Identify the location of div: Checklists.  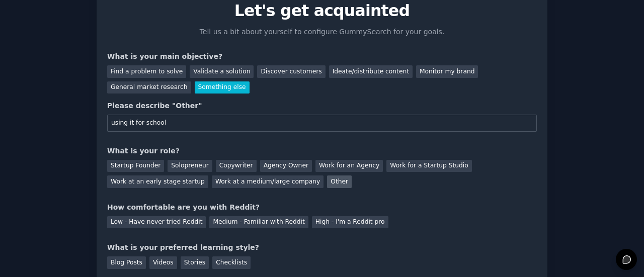
(231, 262).